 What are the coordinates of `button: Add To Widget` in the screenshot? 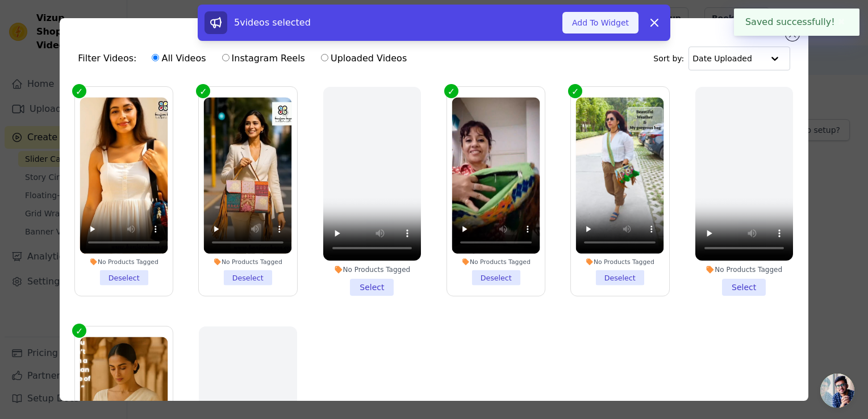 It's located at (601, 23).